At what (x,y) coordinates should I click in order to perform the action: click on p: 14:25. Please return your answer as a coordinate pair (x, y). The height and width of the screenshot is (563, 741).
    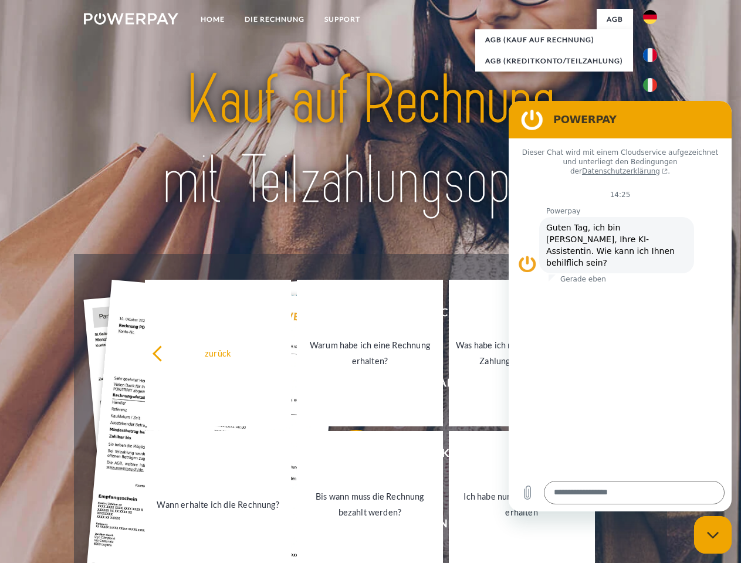
    Looking at the image, I should click on (112, 94).